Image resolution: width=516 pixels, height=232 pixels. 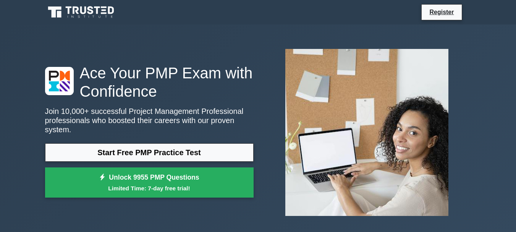 I want to click on a: Register, so click(x=442, y=12).